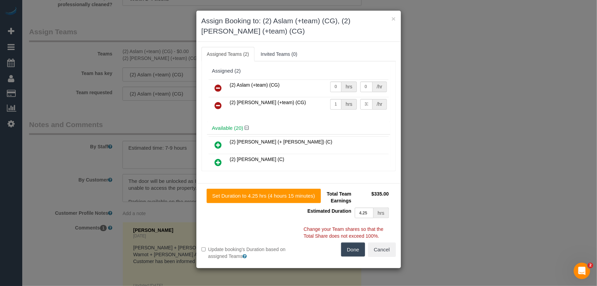 This screenshot has width=597, height=286. I want to click on span: Estimated Duration, so click(330, 211).